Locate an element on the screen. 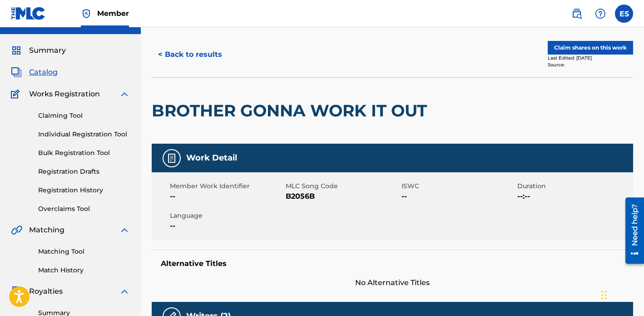  span: MLC Song Code is located at coordinates (343, 186).